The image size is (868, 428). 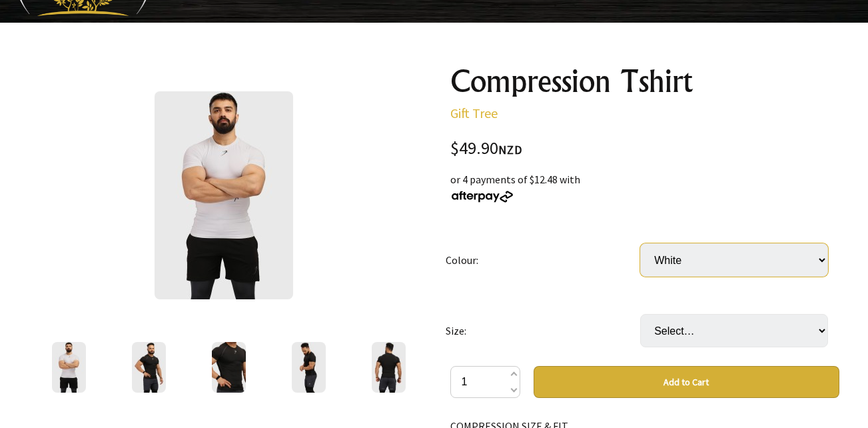 I want to click on div: or 4 payments of $12.48 with, so click(x=645, y=187).